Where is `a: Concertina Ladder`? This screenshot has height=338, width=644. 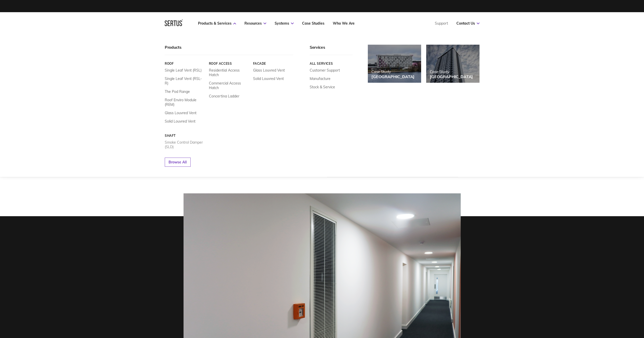 a: Concertina Ladder is located at coordinates (224, 96).